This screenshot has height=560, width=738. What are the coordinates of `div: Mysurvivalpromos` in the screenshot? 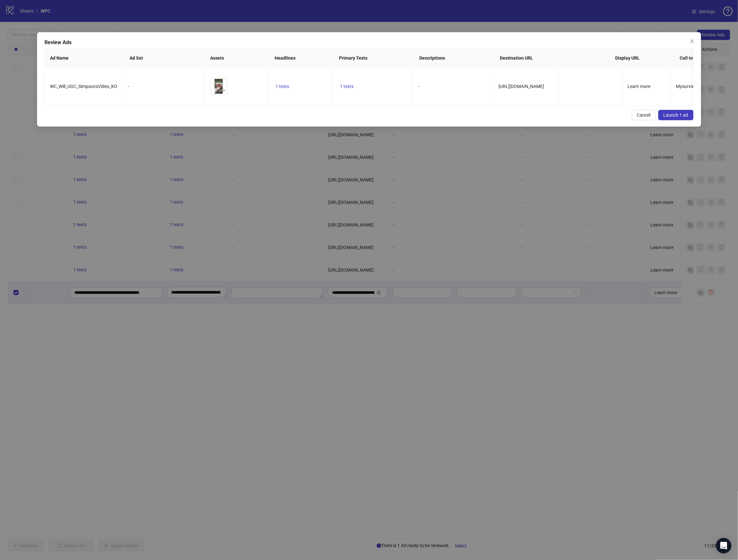 It's located at (695, 86).